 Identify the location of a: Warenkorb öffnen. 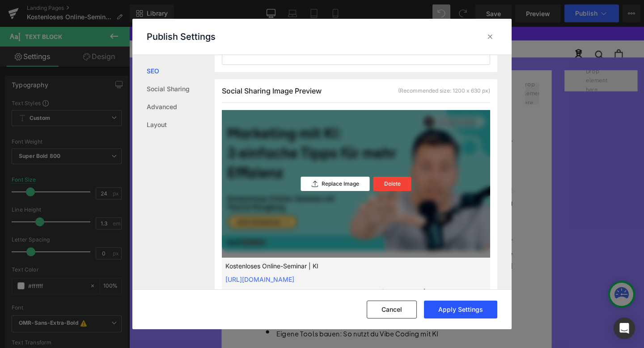
(514, 29).